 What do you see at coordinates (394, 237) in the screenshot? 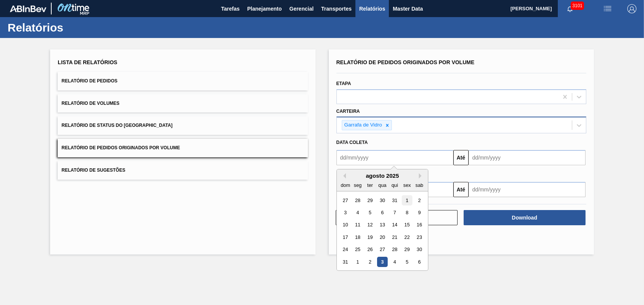
I see `div: Choose quinta-feira, 21 de agosto de 2025` at bounding box center [394, 237].